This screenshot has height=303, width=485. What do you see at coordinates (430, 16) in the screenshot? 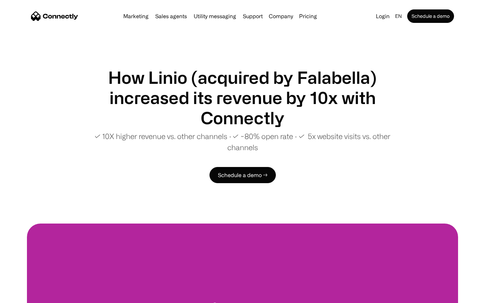
I see `a: Schedule a demo` at bounding box center [430, 16].